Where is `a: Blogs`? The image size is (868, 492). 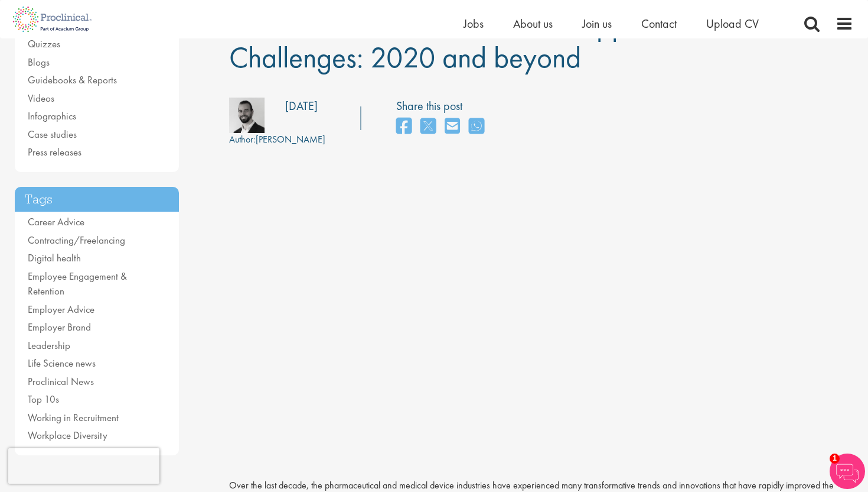 a: Blogs is located at coordinates (38, 62).